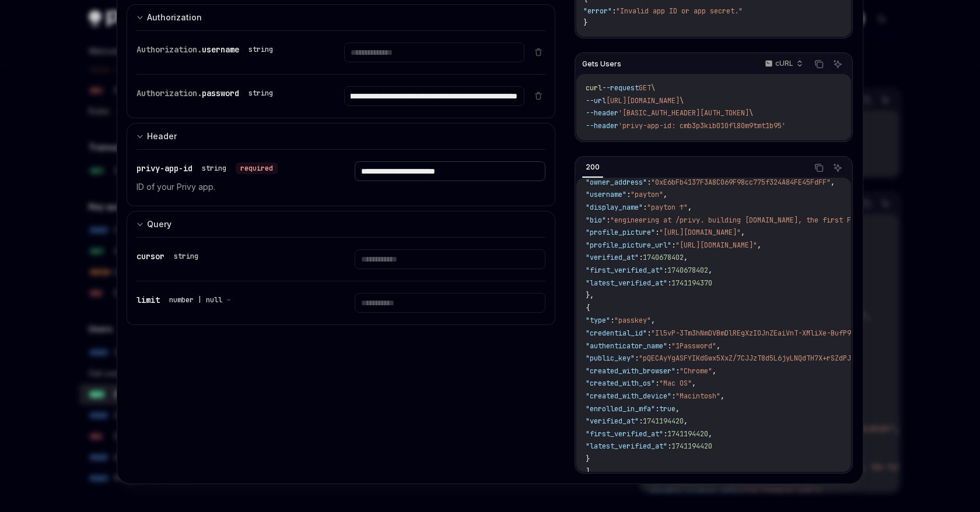  What do you see at coordinates (598, 321) in the screenshot?
I see `span: "type"` at bounding box center [598, 321].